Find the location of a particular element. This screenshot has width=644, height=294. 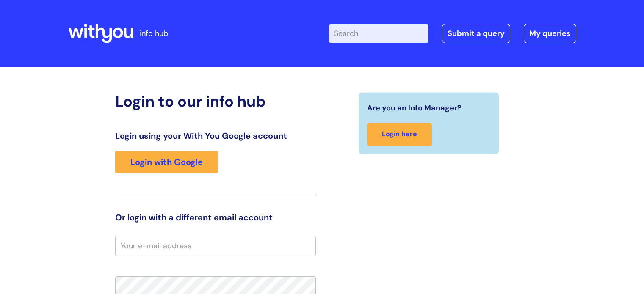

input: Search is located at coordinates (378, 33).